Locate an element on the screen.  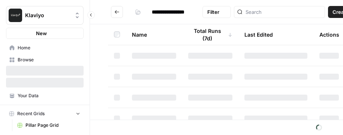
span: Filter is located at coordinates (213, 12).